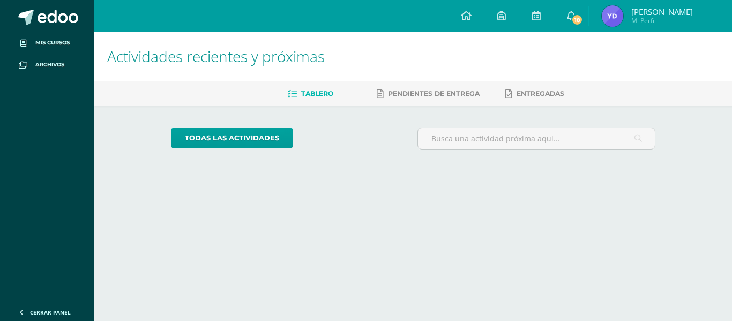 This screenshot has height=321, width=732. What do you see at coordinates (50, 312) in the screenshot?
I see `span: Cerrar panel` at bounding box center [50, 312].